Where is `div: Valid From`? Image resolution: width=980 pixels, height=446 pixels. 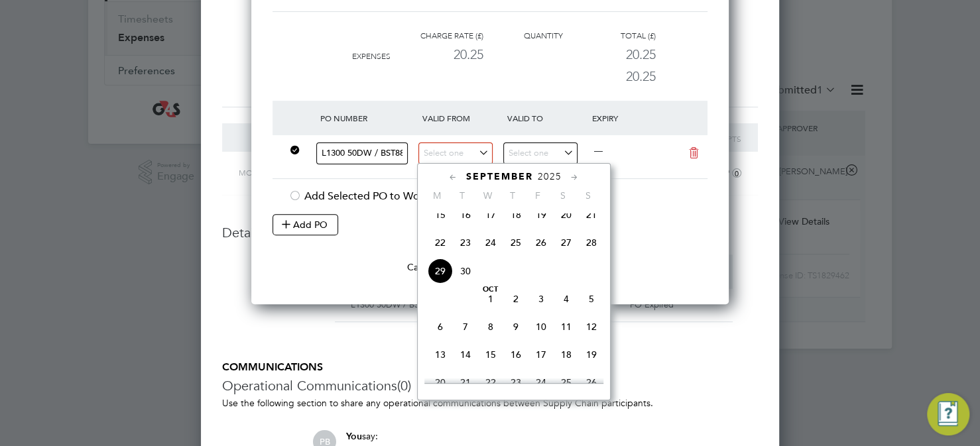
div: Valid From is located at coordinates (461, 118).